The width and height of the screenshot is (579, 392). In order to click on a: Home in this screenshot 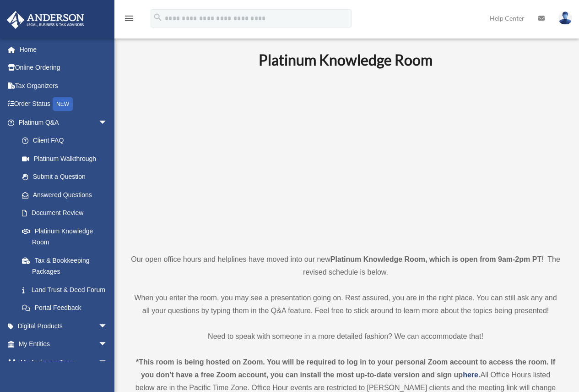, I will do `click(64, 49)`.